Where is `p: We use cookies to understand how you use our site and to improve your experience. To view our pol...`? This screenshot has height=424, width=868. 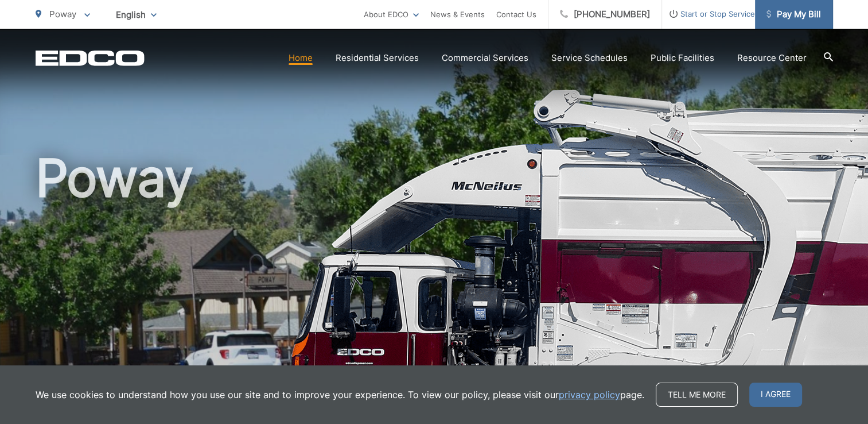 p: We use cookies to understand how you use our site and to improve your experience. To view our pol... is located at coordinates (340, 394).